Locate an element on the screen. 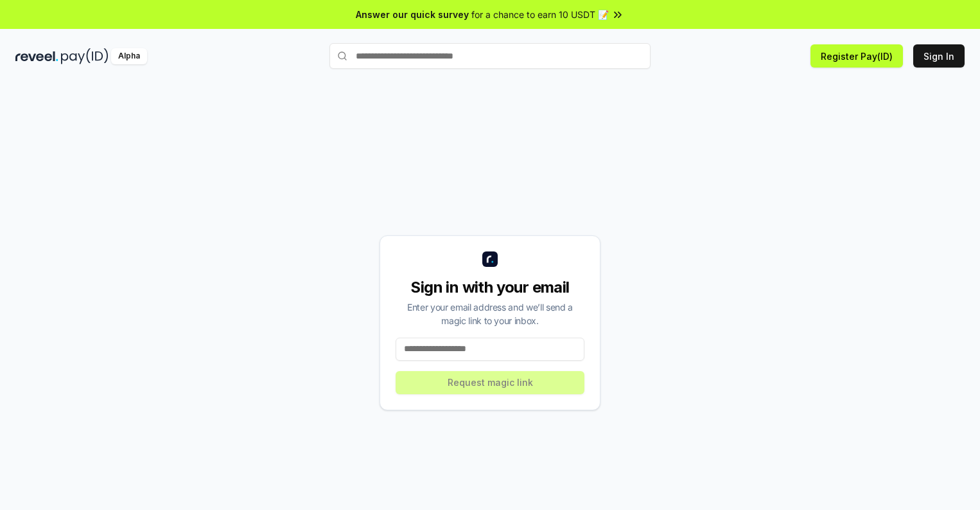  span: for a chance to earn 10 USDT 📝 is located at coordinates (540, 14).